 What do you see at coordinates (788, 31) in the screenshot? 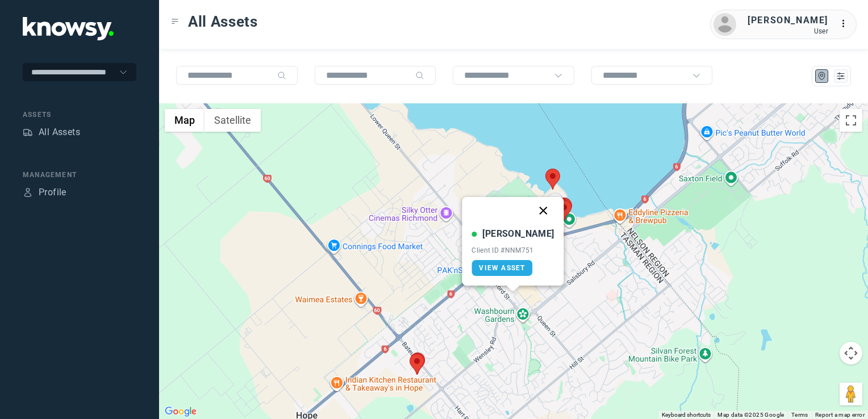
I see `div: User` at bounding box center [788, 31].